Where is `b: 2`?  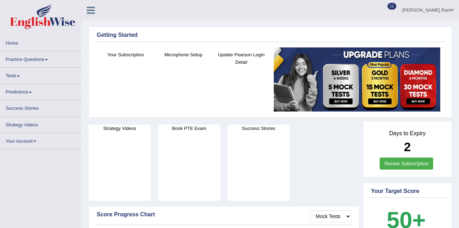
b: 2 is located at coordinates (407, 147).